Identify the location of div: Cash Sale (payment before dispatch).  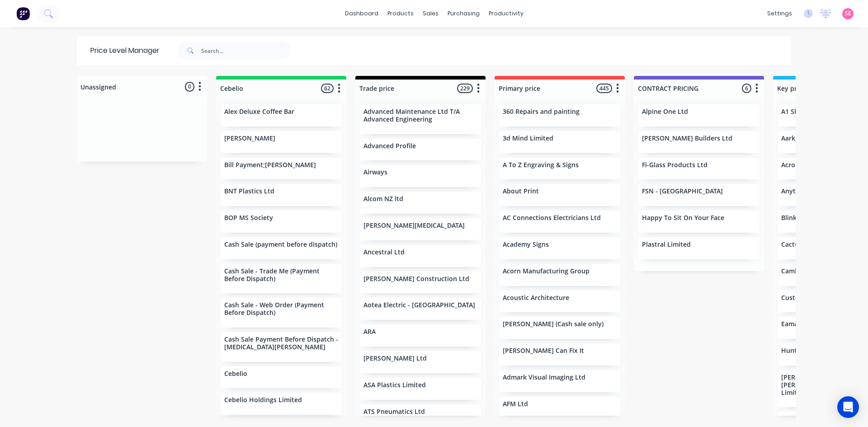
(281, 248).